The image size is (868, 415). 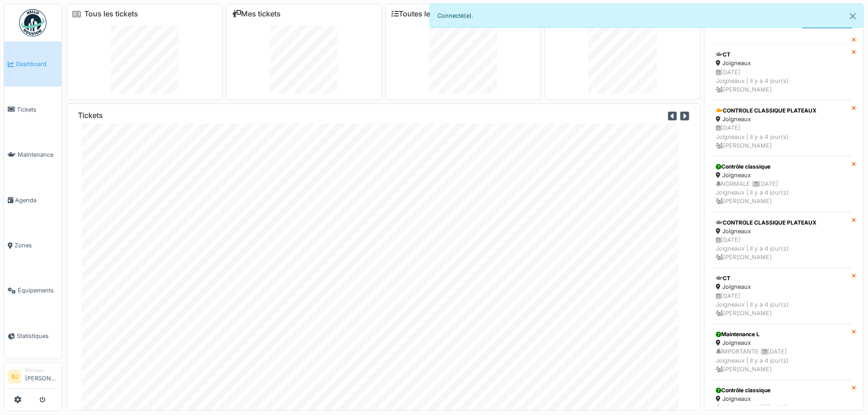 I want to click on span: Zones, so click(x=36, y=245).